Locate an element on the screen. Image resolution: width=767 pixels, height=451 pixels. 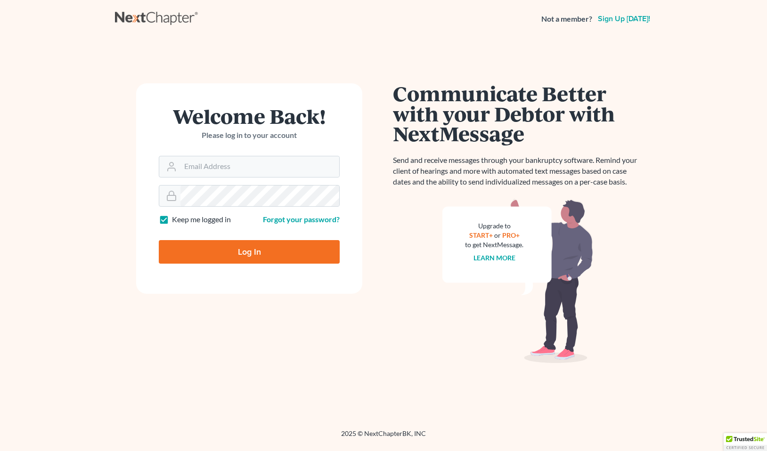
h1: Welcome Back! is located at coordinates (249, 116).